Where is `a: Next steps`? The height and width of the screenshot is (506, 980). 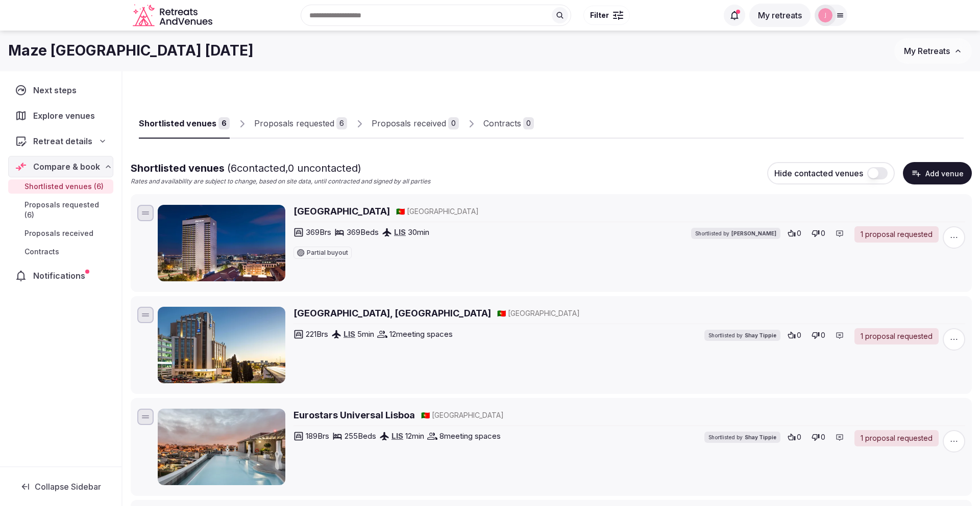
a: Next steps is located at coordinates (61, 90).